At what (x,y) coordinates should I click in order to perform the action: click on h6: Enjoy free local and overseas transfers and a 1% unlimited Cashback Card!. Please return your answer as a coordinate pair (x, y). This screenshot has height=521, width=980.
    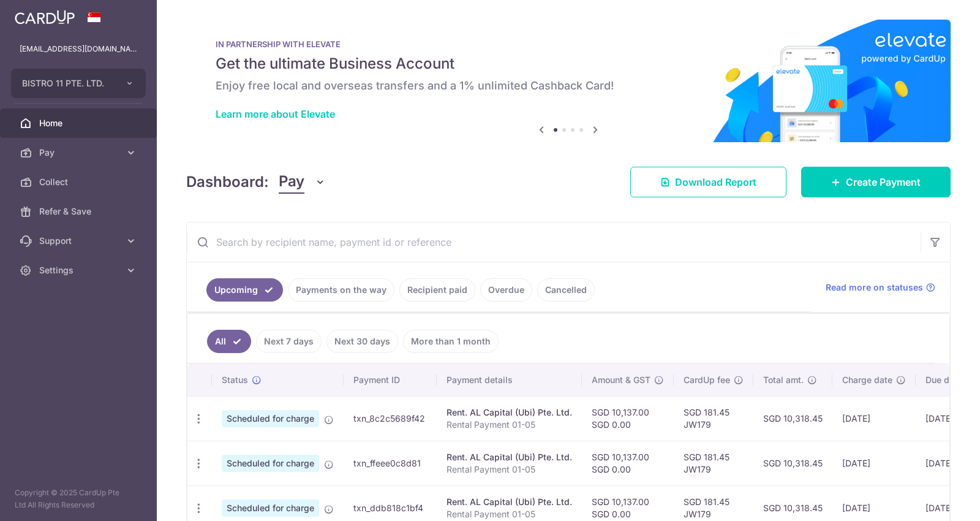
    Looking at the image, I should click on (569, 85).